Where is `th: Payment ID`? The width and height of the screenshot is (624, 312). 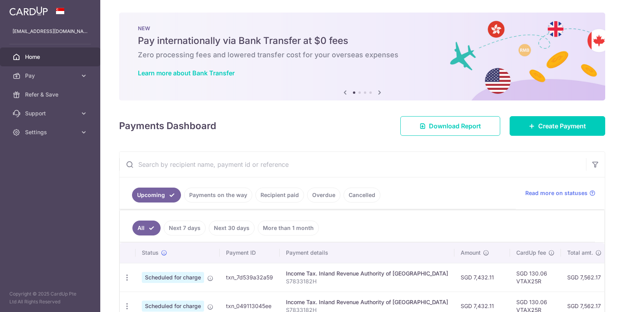 th: Payment ID is located at coordinates (250, 252).